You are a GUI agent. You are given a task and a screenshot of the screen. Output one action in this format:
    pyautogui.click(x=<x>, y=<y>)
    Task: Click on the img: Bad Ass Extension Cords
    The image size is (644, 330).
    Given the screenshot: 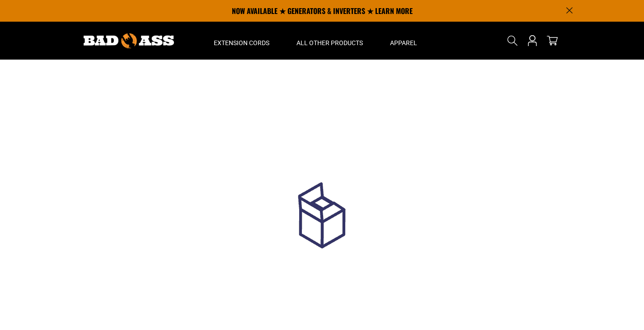 What is the action you would take?
    pyautogui.click(x=129, y=40)
    